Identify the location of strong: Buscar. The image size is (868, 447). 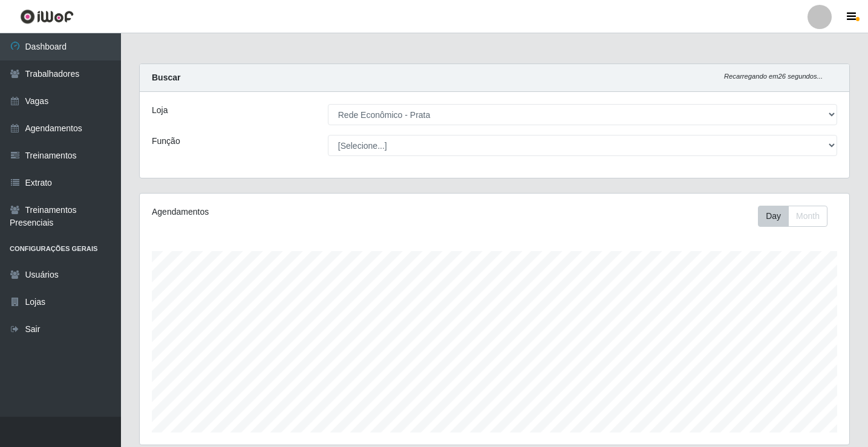
(165, 78).